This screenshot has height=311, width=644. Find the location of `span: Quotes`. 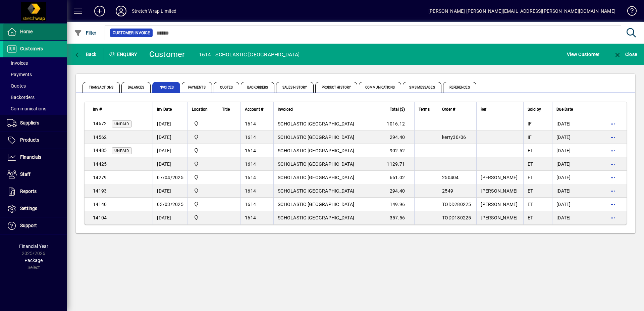

span: Quotes is located at coordinates (227, 87).